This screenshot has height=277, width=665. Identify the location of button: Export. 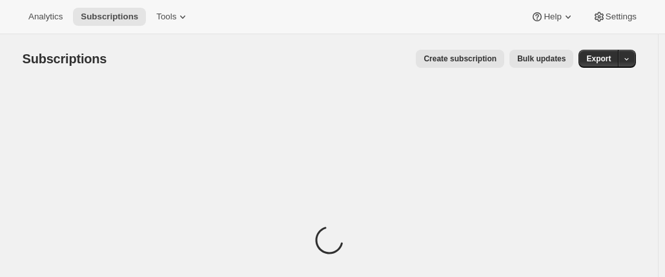
(598, 59).